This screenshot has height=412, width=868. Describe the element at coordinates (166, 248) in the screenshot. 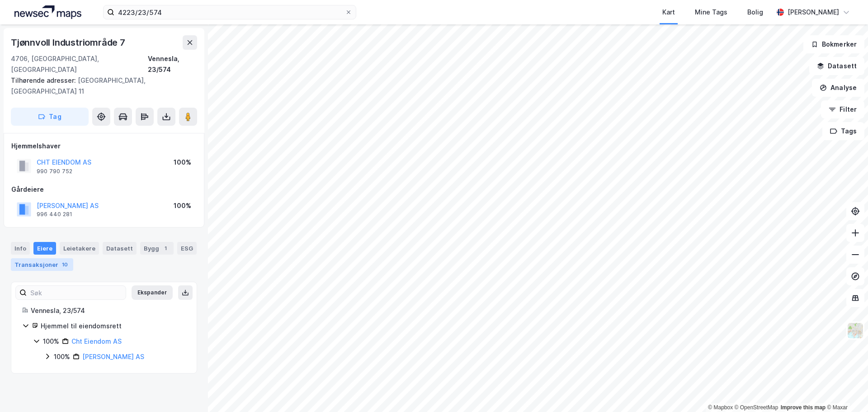

I see `div: 1` at that location.